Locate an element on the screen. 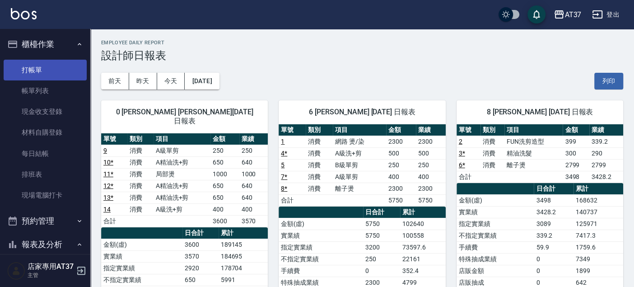  td: FUN洗剪造型 is located at coordinates (534, 141).